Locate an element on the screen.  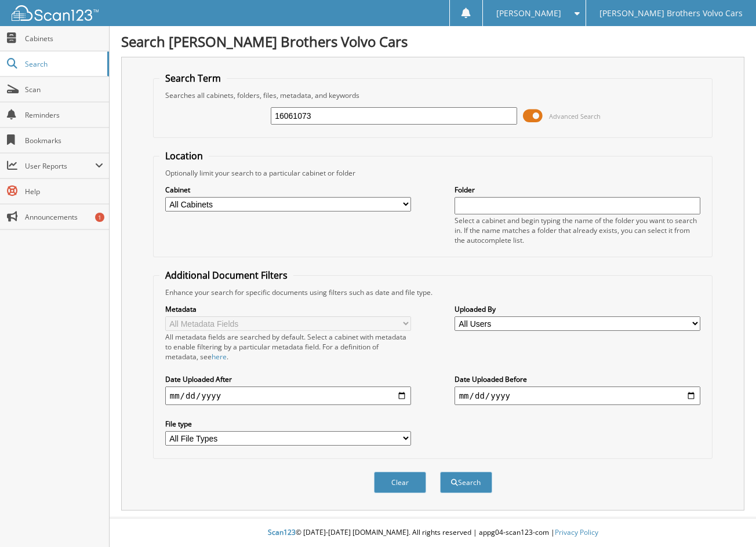
input: end is located at coordinates (577, 396).